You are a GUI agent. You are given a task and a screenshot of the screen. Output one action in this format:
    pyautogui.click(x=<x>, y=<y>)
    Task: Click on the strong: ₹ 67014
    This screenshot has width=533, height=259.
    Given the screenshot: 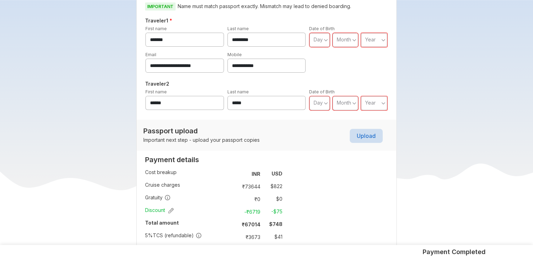 What is the action you would take?
    pyautogui.click(x=251, y=224)
    